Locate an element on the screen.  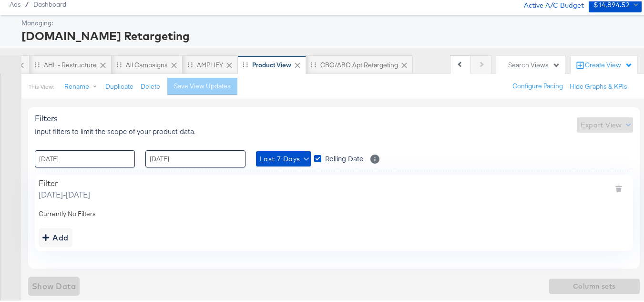
button: Duplicate is located at coordinates (119, 85).